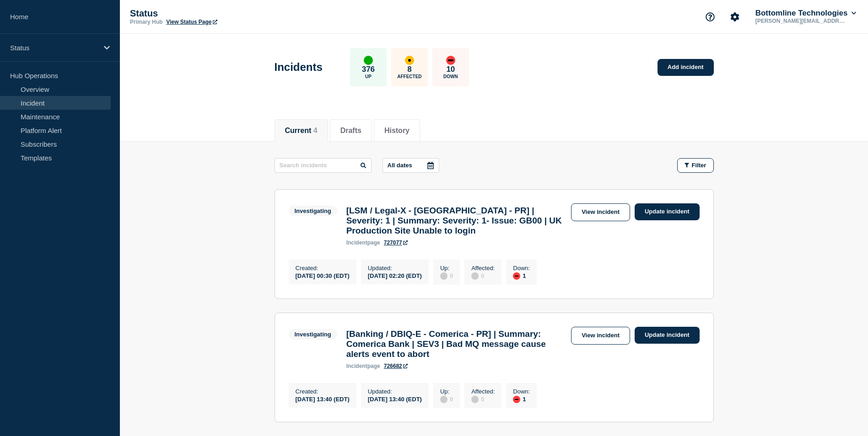 Image resolution: width=868 pixels, height=436 pixels. Describe the element at coordinates (301, 131) in the screenshot. I see `button: Current 4` at that location.